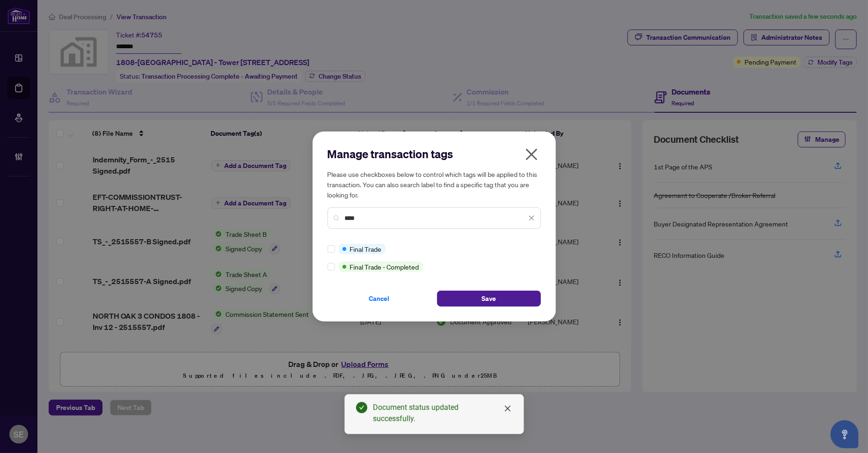  What do you see at coordinates (362, 407) in the screenshot?
I see `span: check-circle` at bounding box center [362, 407].